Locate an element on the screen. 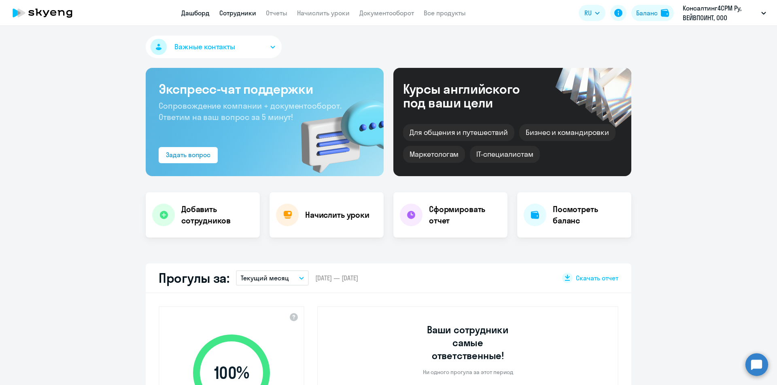  div: Маркетологам is located at coordinates (434, 155).